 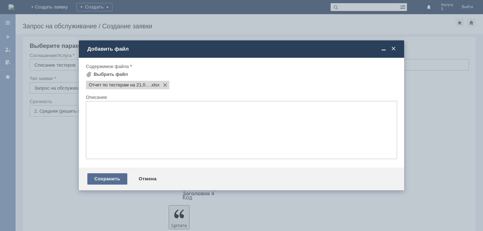 What do you see at coordinates (384, 49) in the screenshot?
I see `span: Свернуть (Ctrl + M)` at bounding box center [384, 49].